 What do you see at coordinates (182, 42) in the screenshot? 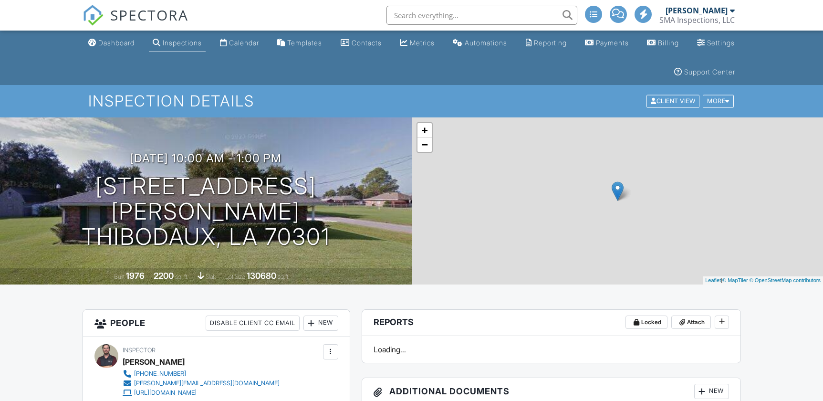
I see `div: Inspections` at bounding box center [182, 42].